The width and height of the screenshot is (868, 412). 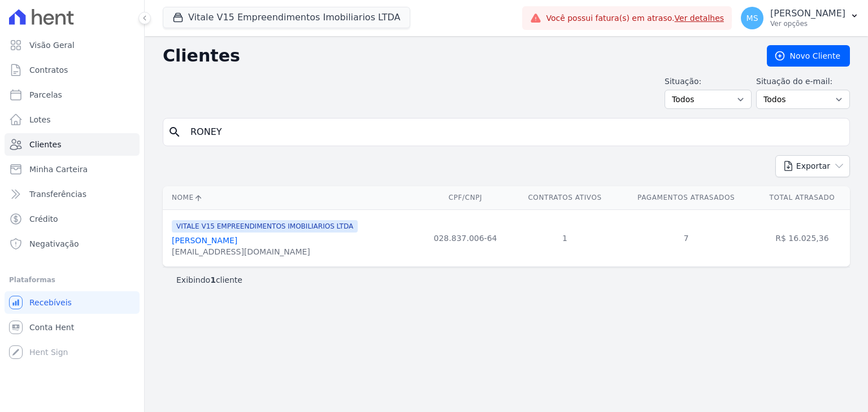 What do you see at coordinates (807, 24) in the screenshot?
I see `p: Ver opções` at bounding box center [807, 24].